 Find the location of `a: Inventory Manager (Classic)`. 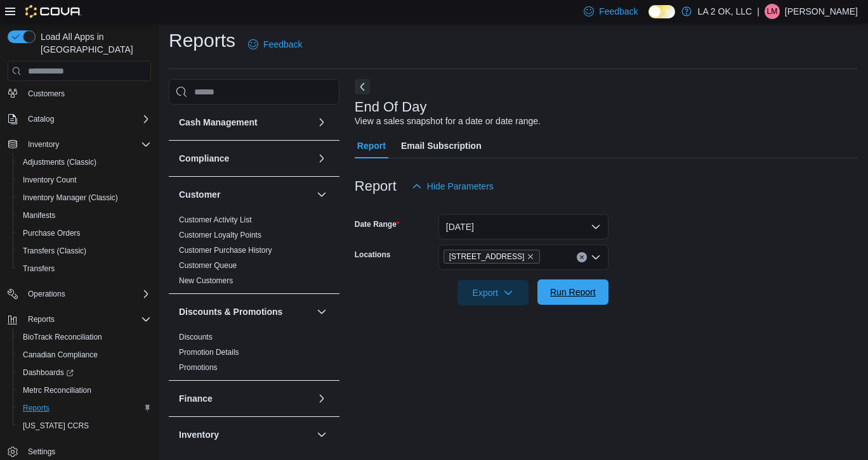

a: Inventory Manager (Classic) is located at coordinates (71, 198).